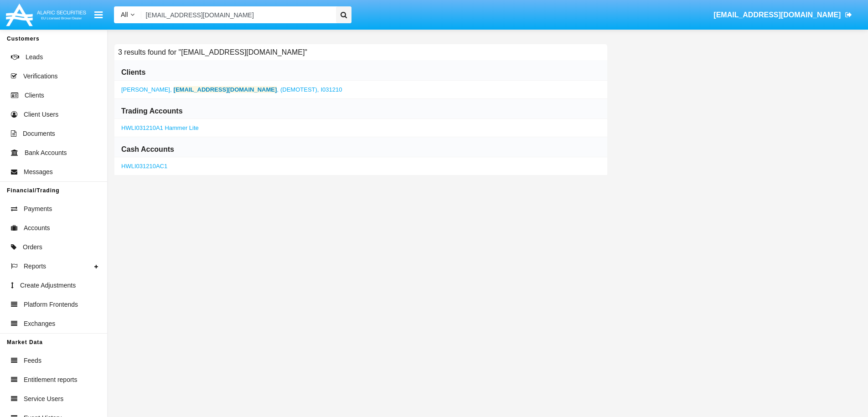 The height and width of the screenshot is (417, 868). What do you see at coordinates (51, 380) in the screenshot?
I see `span: Entitlement reports` at bounding box center [51, 380].